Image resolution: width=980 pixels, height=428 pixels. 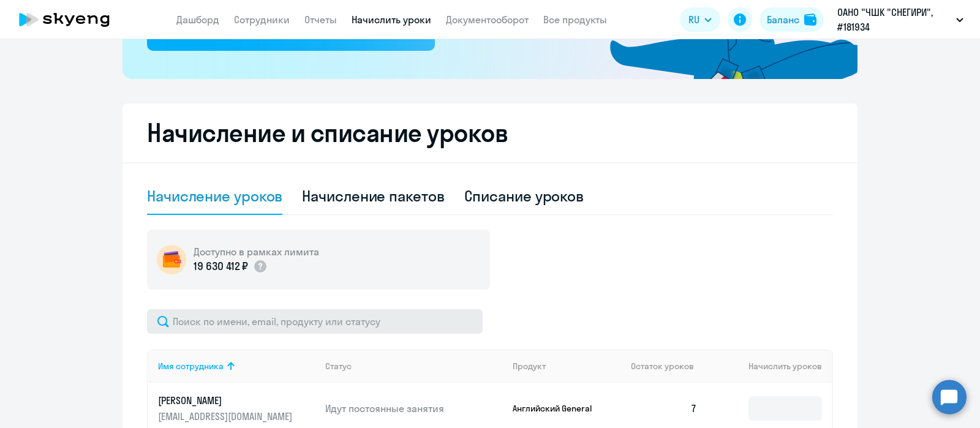 What do you see at coordinates (262, 20) in the screenshot?
I see `a: Сотрудники` at bounding box center [262, 20].